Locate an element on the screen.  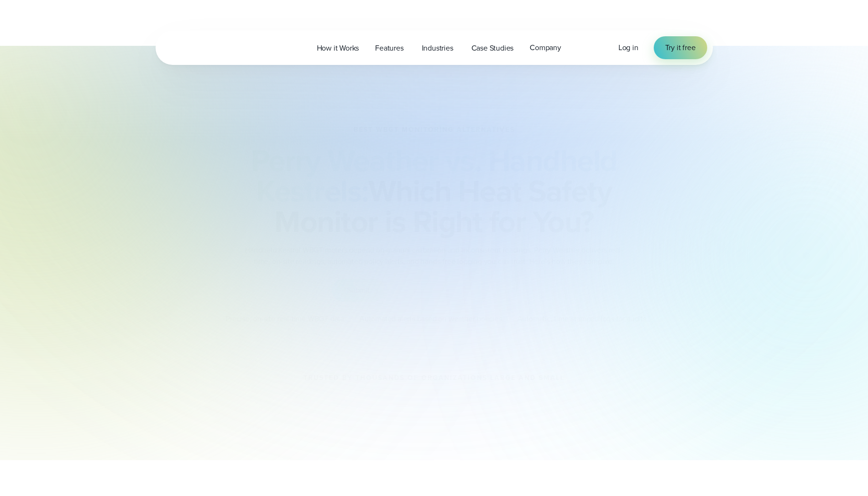
a: Case Studies is located at coordinates (492, 48).